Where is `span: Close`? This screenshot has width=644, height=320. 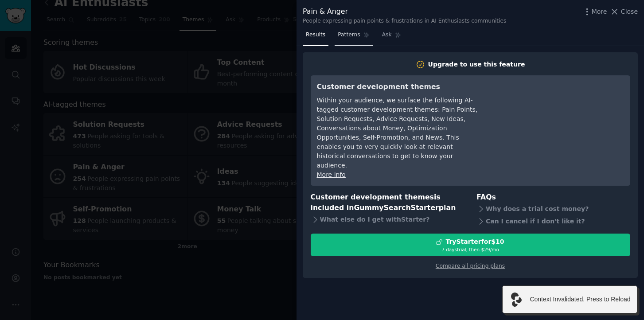 span: Close is located at coordinates (629, 12).